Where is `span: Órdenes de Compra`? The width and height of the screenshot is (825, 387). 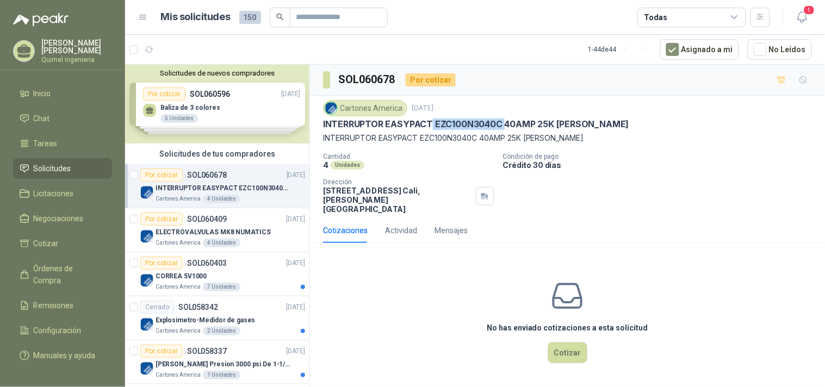
span: Órdenes de Compra is located at coordinates (67, 275).